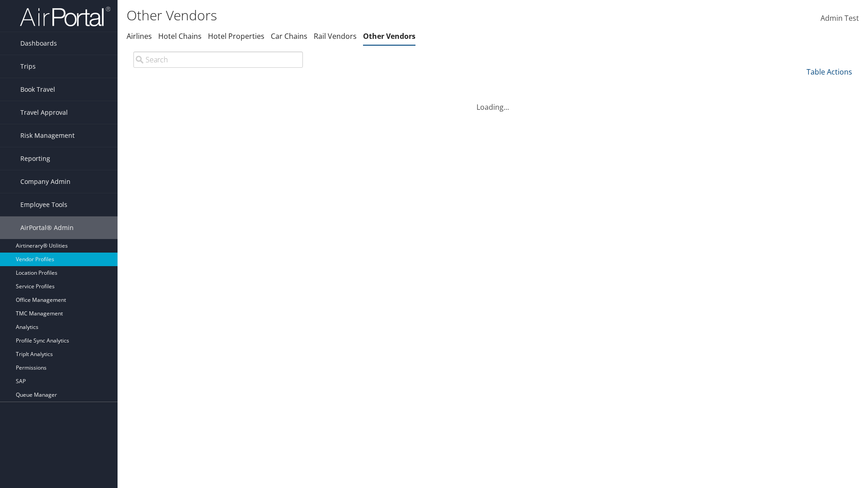  I want to click on a: Admin Test, so click(840, 18).